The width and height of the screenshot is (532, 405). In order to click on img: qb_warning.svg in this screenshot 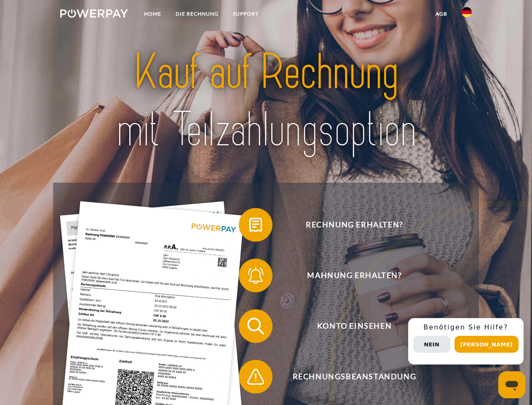, I will do `click(256, 376)`.